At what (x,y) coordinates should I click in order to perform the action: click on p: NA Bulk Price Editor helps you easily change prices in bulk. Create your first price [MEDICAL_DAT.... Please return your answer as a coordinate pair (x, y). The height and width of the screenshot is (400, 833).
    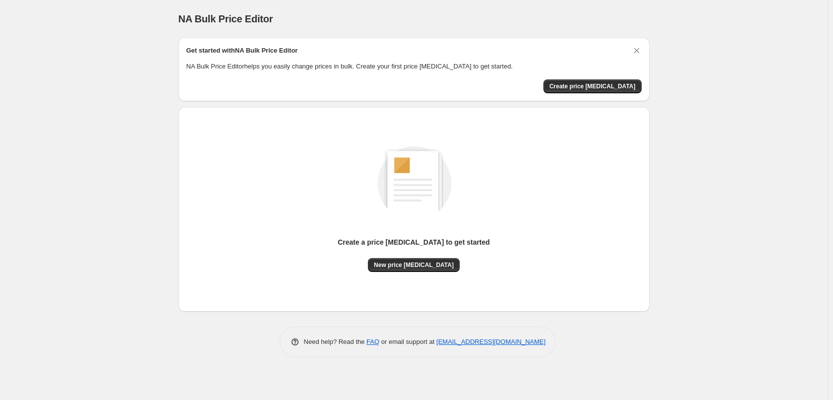
    Looking at the image, I should click on (414, 66).